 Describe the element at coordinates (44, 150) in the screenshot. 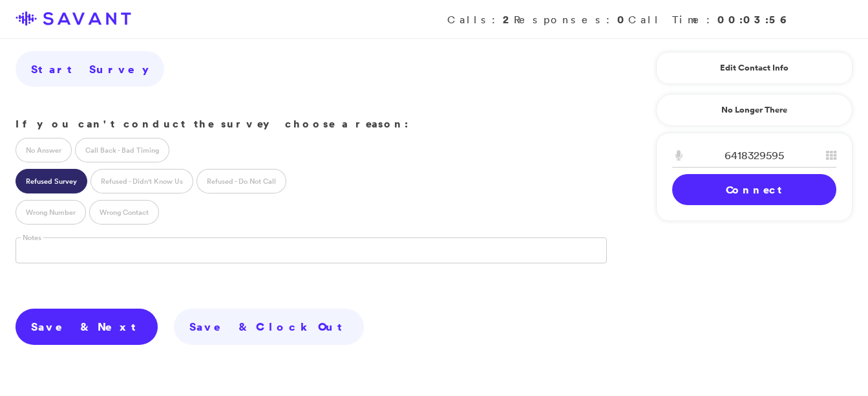

I see `label: No Answer` at that location.